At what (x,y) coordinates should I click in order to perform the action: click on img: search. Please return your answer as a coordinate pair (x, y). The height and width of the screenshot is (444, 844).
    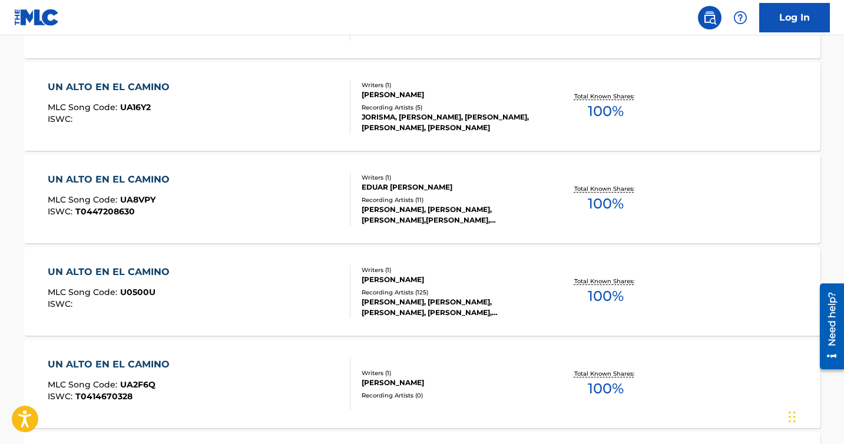
    Looking at the image, I should click on (710, 18).